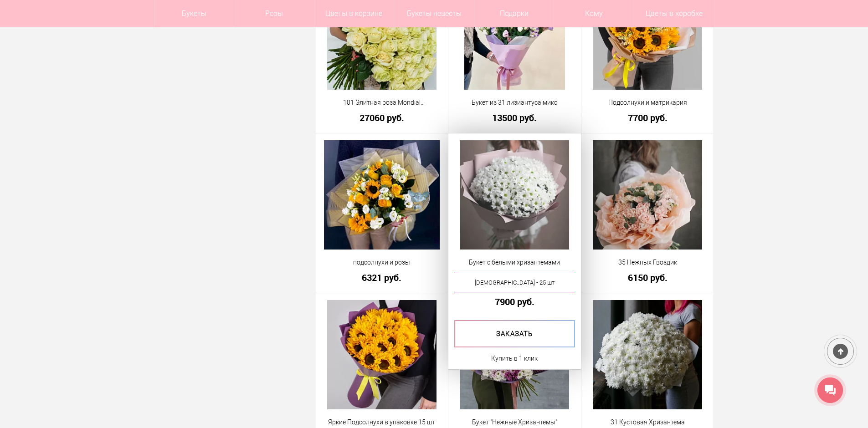  Describe the element at coordinates (382, 117) in the screenshot. I see `a: 27060 руб.` at that location.